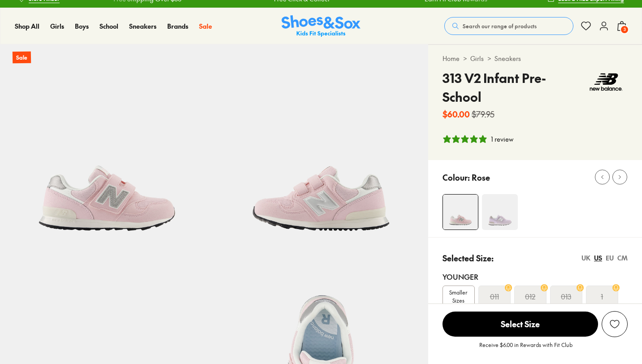 This screenshot has width=642, height=364. Describe the element at coordinates (57, 26) in the screenshot. I see `span: Girls` at that location.